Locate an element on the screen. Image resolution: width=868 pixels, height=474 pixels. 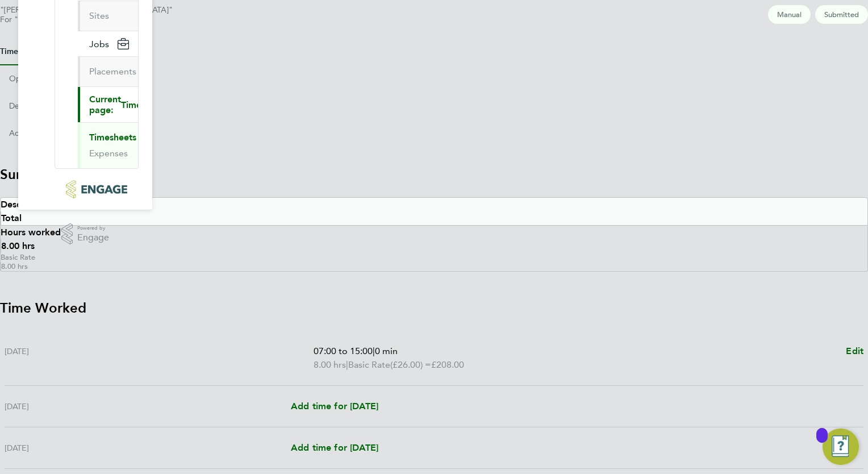
button: Operational Communications is located at coordinates (64, 79).